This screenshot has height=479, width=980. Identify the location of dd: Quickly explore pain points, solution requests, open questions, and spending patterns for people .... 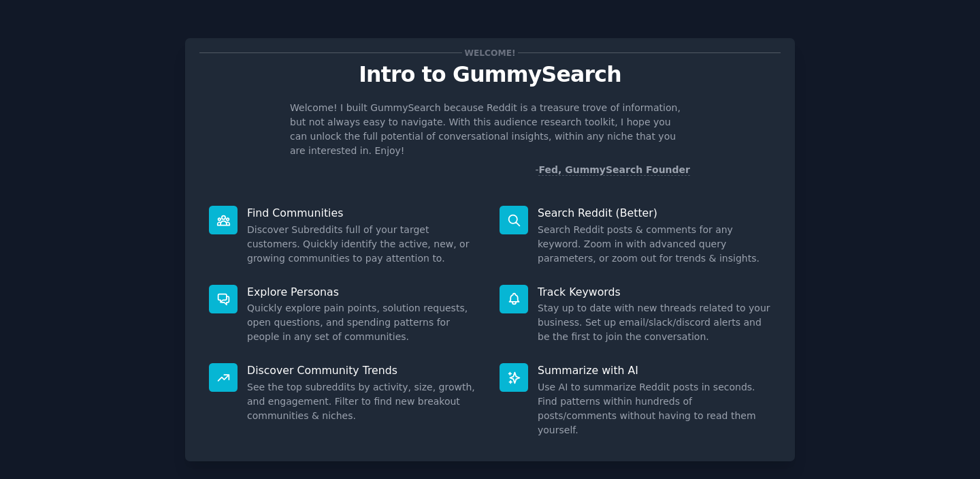
(364, 322).